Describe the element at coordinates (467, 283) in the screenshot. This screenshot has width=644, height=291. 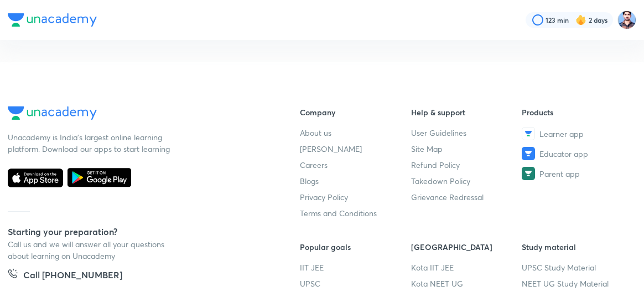
I see `a: Kota NEET UG` at that location.